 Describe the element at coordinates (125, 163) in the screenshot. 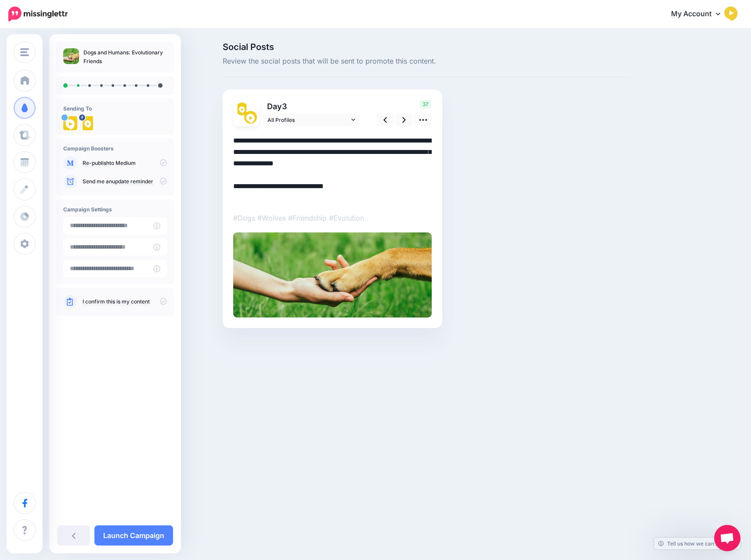

I see `p: to Medium` at that location.